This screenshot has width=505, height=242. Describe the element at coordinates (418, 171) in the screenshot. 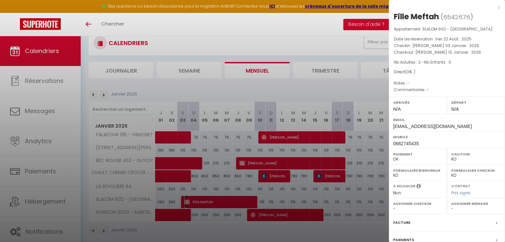

I see `label: Formulaire Bienvenue` at that location.